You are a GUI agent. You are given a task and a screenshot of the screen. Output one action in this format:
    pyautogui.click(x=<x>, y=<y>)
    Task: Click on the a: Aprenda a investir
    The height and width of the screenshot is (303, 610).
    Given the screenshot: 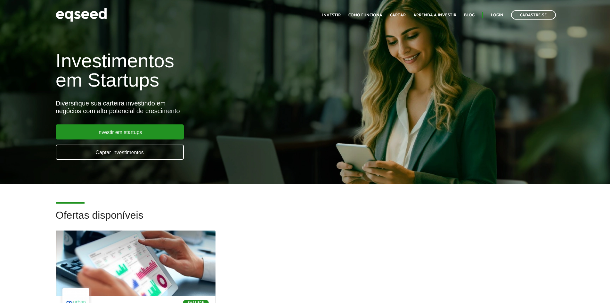 What is the action you would take?
    pyautogui.click(x=435, y=15)
    